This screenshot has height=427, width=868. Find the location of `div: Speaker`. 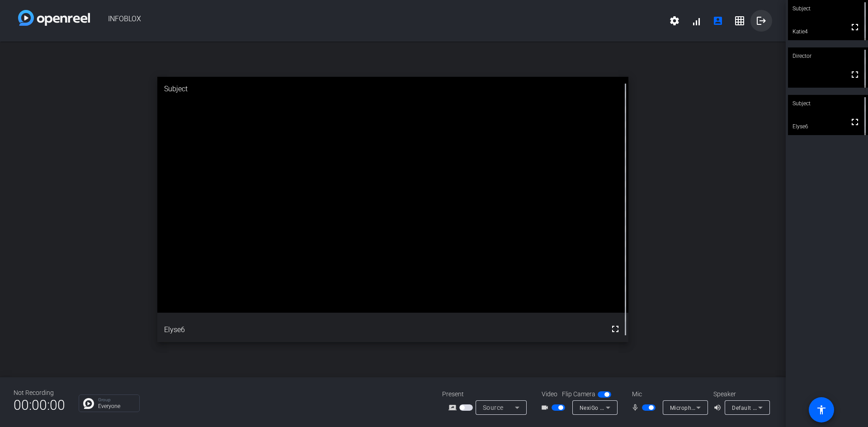

div: Speaker is located at coordinates (741, 394).